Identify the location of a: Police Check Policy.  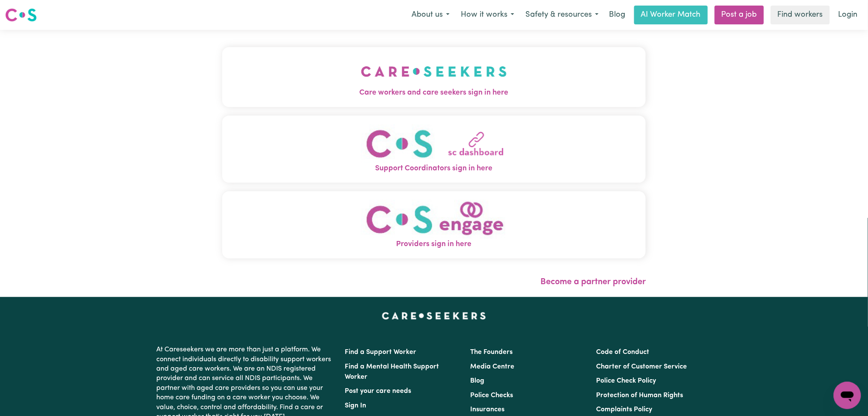
(626, 381).